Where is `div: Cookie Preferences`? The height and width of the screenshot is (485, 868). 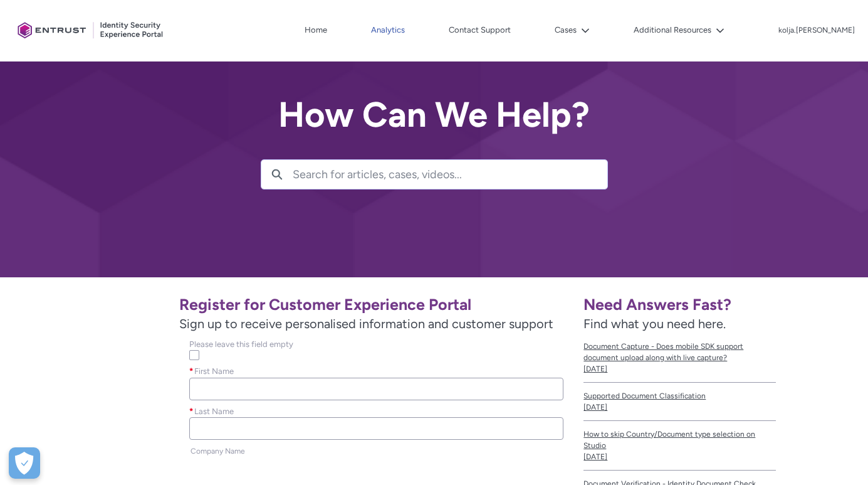
div: Cookie Preferences is located at coordinates (24, 463).